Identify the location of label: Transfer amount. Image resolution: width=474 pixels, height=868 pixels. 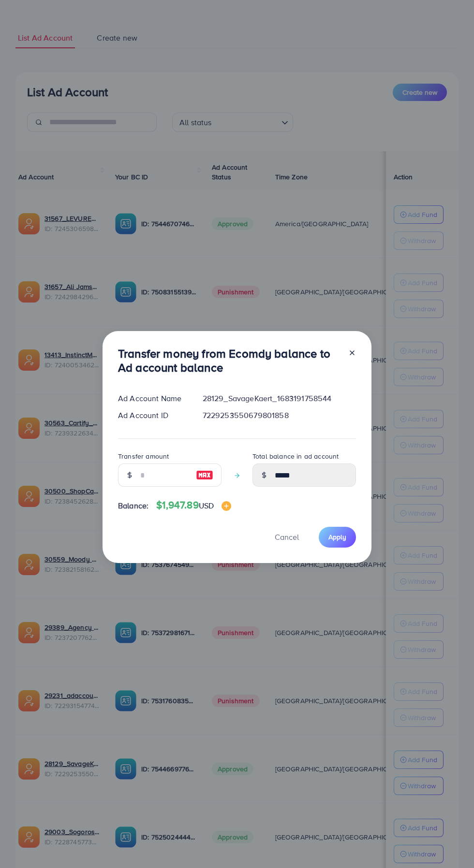
(143, 456).